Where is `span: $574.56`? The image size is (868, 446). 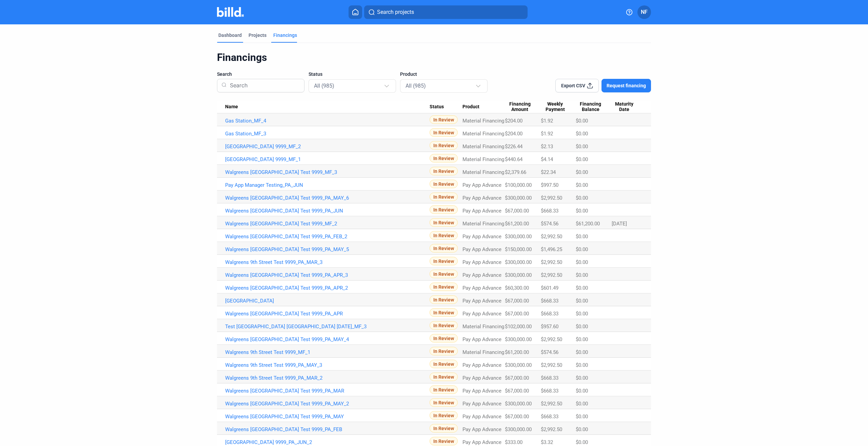
span: $574.56 is located at coordinates (550, 223).